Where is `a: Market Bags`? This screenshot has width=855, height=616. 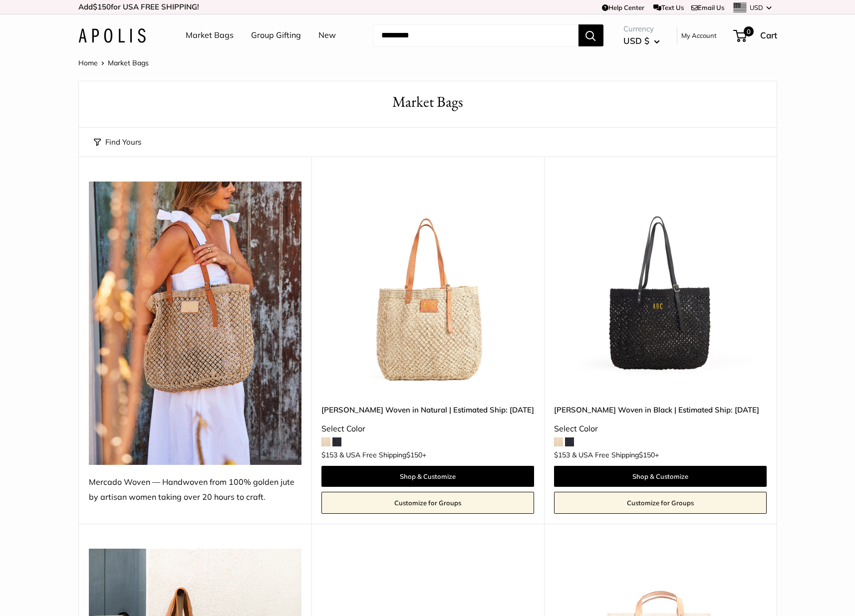 a: Market Bags is located at coordinates (210, 36).